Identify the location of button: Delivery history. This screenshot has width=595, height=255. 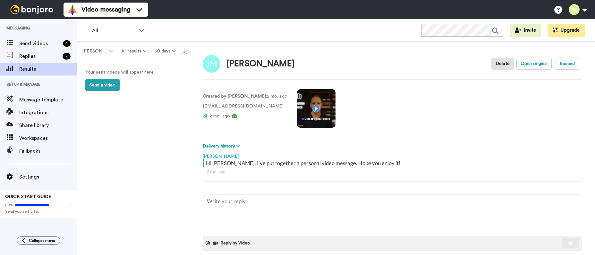
(222, 146).